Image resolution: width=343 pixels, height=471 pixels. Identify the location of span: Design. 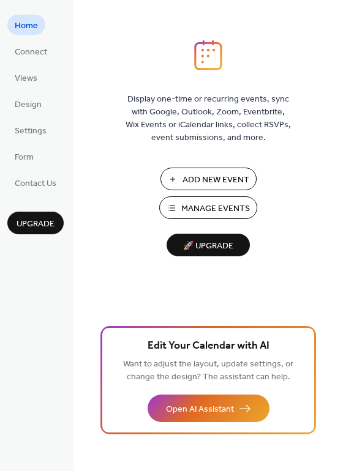
(28, 105).